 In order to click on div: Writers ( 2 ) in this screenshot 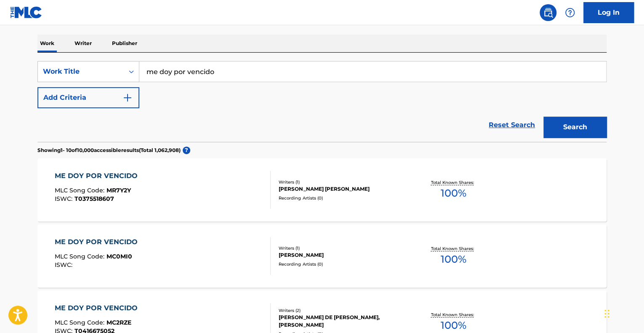, I will do `click(342, 310)`.